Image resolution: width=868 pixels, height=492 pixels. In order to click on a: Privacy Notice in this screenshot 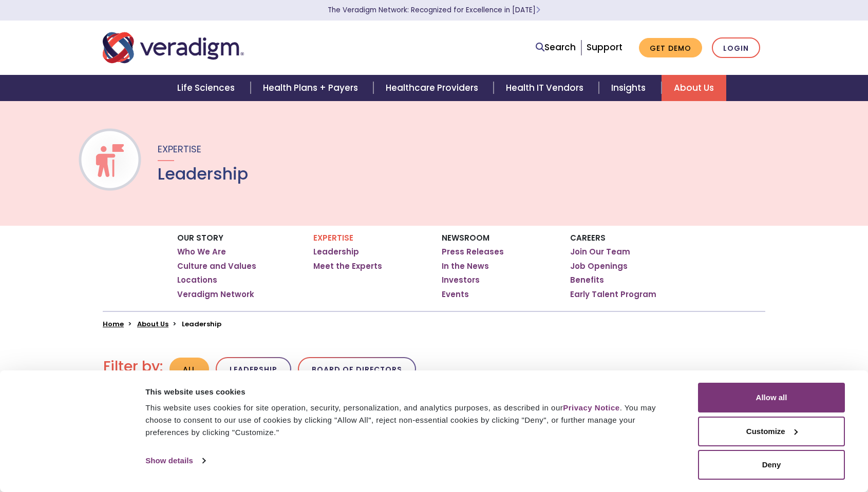, I will do `click(591, 408)`.